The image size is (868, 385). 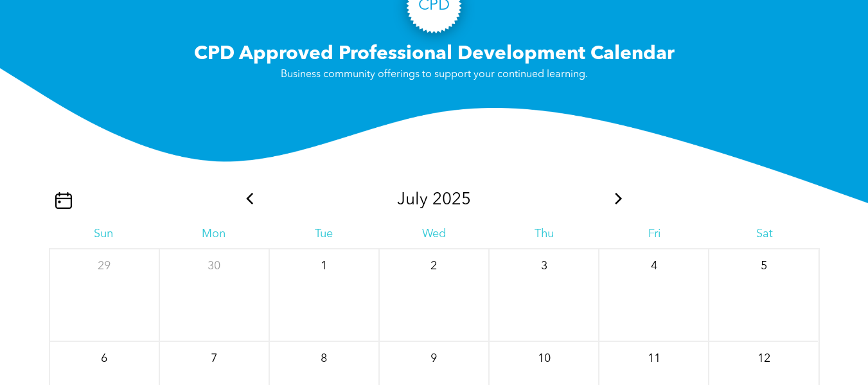 I want to click on p: 11, so click(x=654, y=359).